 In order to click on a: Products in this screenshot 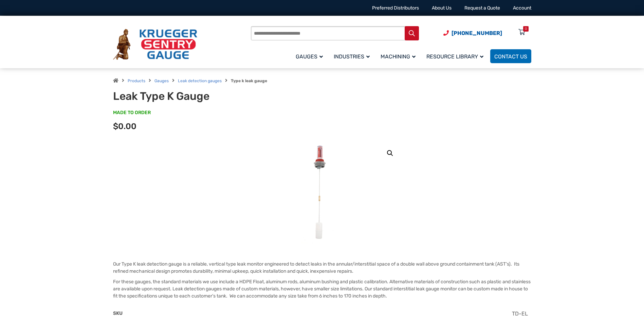, I will do `click(136, 81)`.